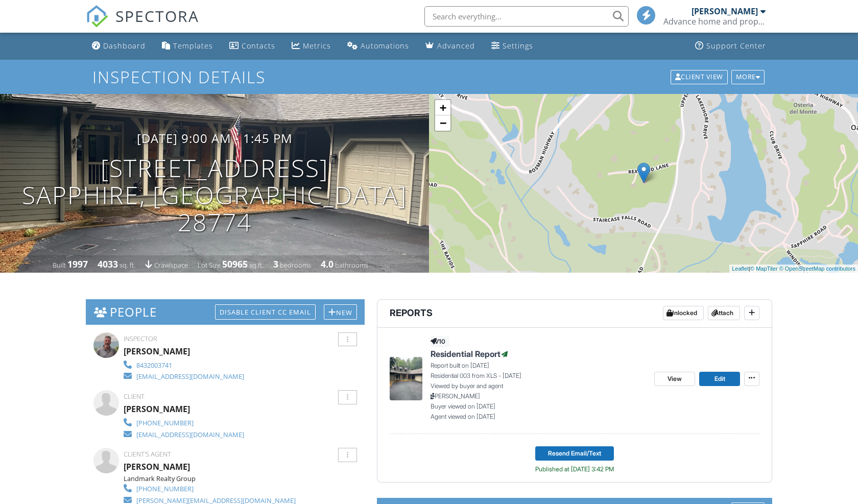 This screenshot has height=504, width=858. I want to click on h3: People, so click(225, 312).